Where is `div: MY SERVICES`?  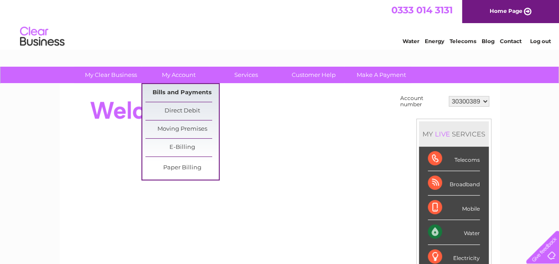
div: MY SERVICES is located at coordinates (454, 134).